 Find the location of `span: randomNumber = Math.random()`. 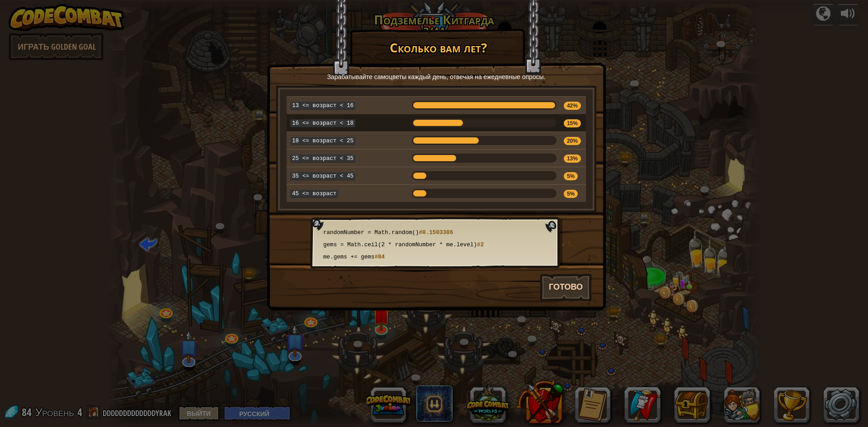

span: randomNumber = Math.random() is located at coordinates (371, 233).